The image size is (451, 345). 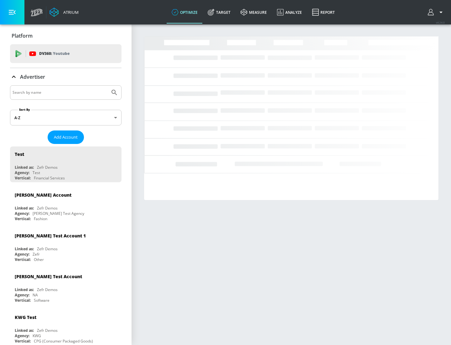 I want to click on div: DV360: Youtube, so click(x=66, y=54).